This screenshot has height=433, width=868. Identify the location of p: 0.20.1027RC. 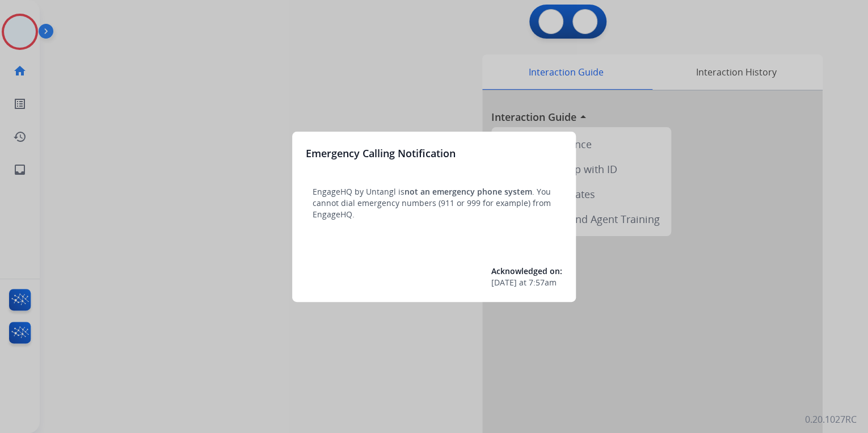
(831, 419).